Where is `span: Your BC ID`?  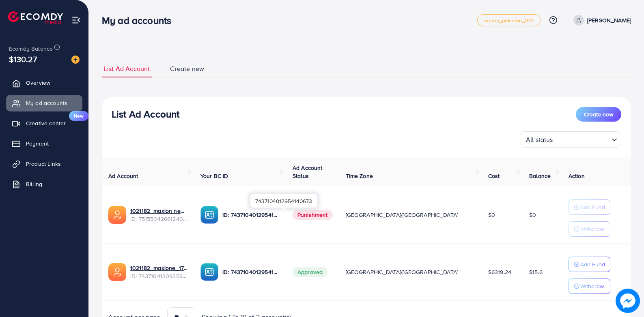
span: Your BC ID is located at coordinates (214, 176).